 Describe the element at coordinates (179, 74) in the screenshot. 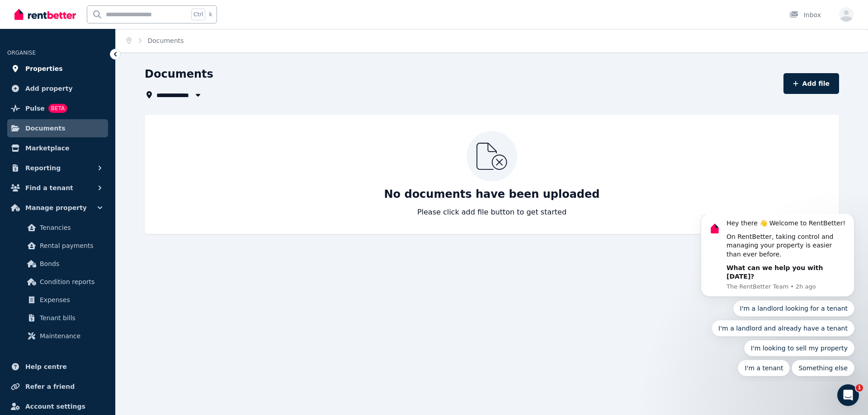

I see `h1: Documents` at that location.